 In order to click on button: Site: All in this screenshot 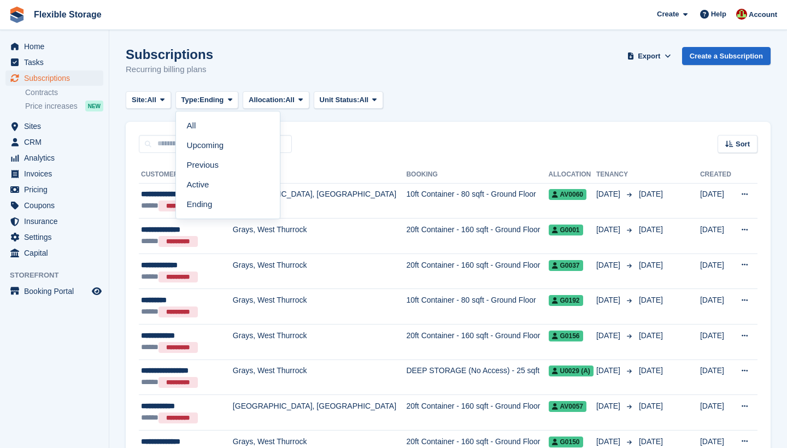, I will do `click(148, 100)`.